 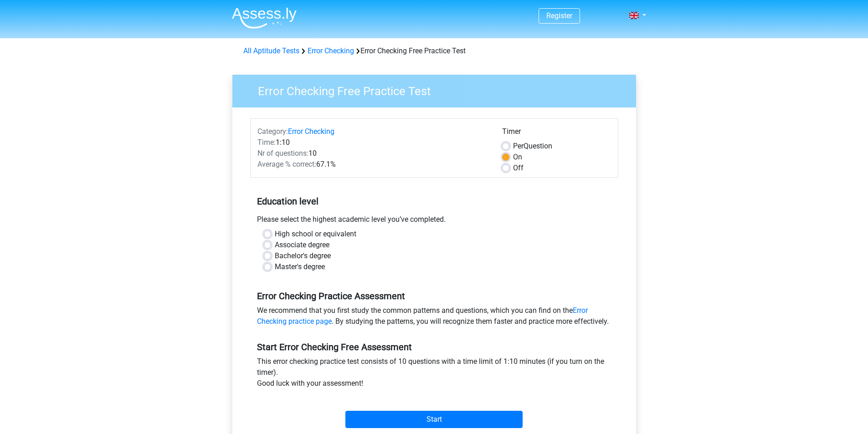 I want to click on a: Error Checking practice page, so click(x=422, y=316).